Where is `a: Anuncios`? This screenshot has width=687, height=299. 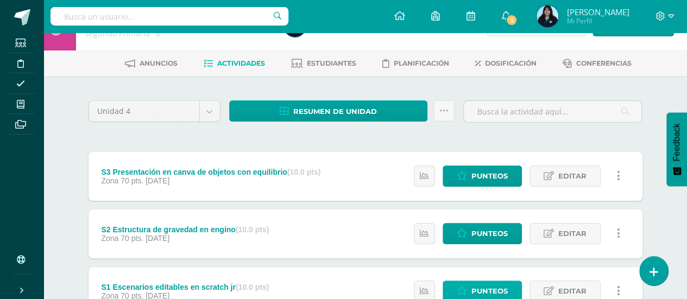 a: Anuncios is located at coordinates (151, 64).